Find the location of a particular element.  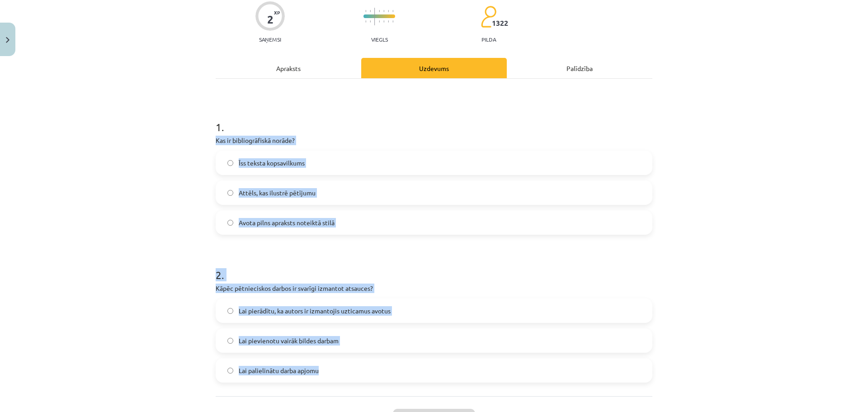

input: Lai pievienotu vairāk bildes darbam is located at coordinates (230, 340).